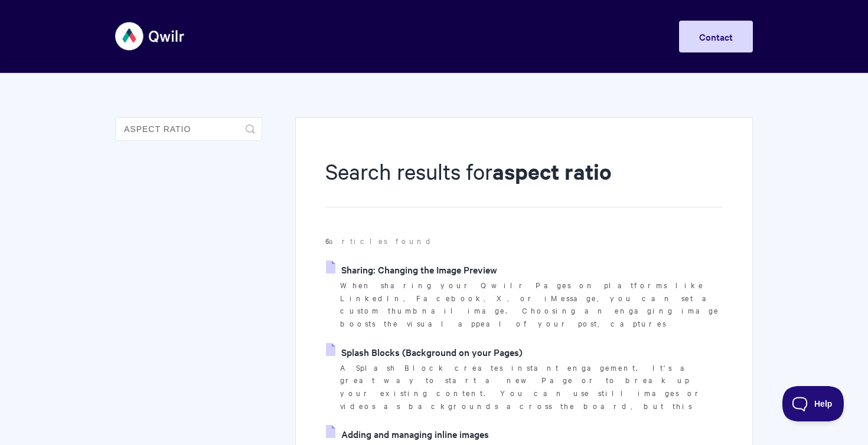 The width and height of the screenshot is (868, 445). What do you see at coordinates (407, 434) in the screenshot?
I see `a: Adding and managing inline images` at bounding box center [407, 434].